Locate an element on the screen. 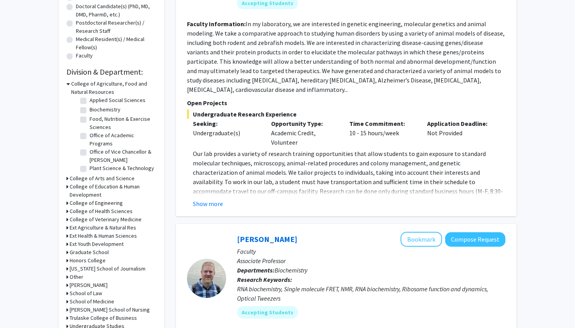 The width and height of the screenshot is (575, 328). b: Faculty Information: is located at coordinates (216, 24).